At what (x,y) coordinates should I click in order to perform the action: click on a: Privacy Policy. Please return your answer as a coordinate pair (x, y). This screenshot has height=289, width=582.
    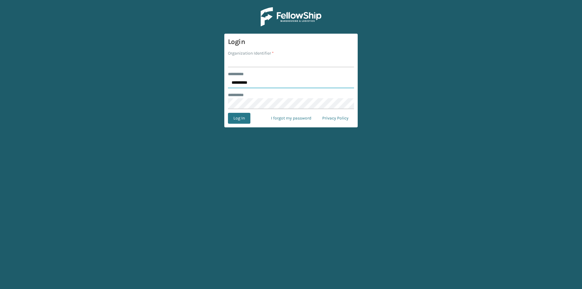
    Looking at the image, I should click on (336, 118).